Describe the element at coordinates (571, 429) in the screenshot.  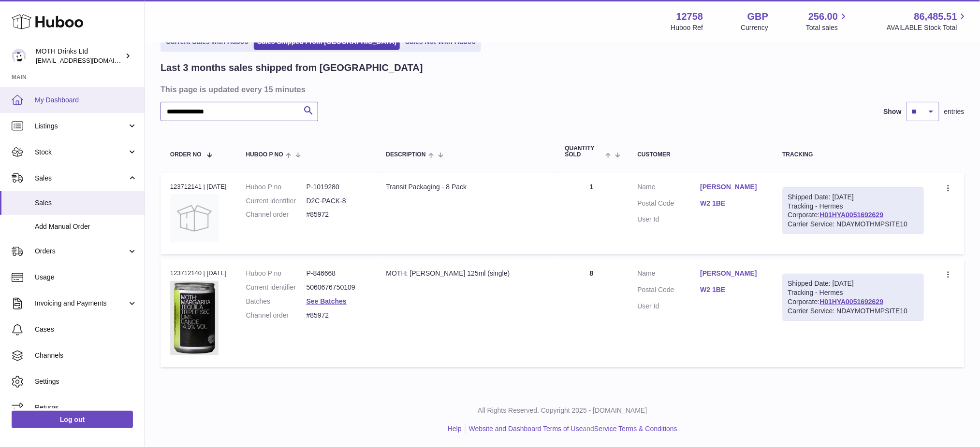
I see `li: and` at that location.